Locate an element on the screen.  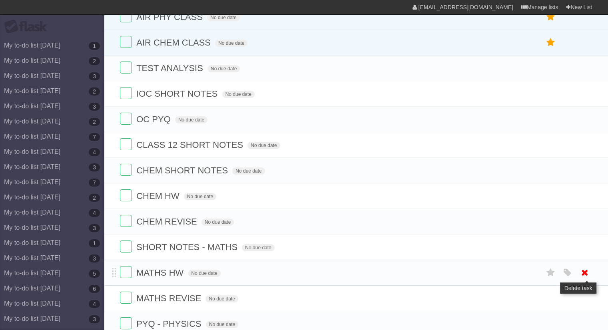
span: IOC SHORT NOTES is located at coordinates (178, 94).